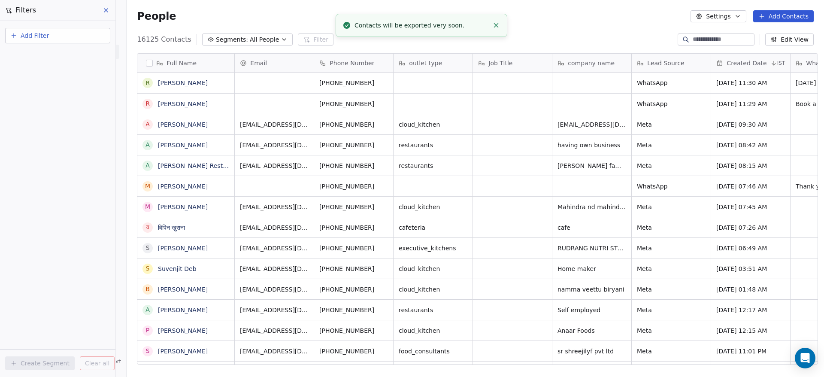 This screenshot has width=824, height=377. Describe the element at coordinates (592, 351) in the screenshot. I see `span: sr shreejilyf pvt ltd` at that location.